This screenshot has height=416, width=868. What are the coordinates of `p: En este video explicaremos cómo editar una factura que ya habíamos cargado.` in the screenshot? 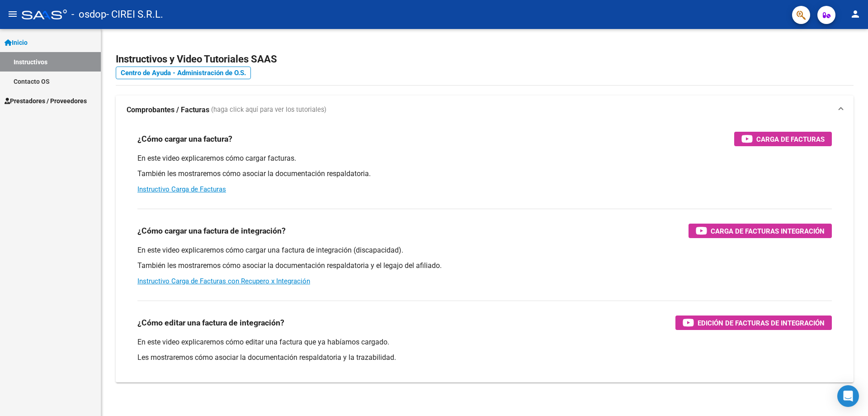 It's located at (485, 342).